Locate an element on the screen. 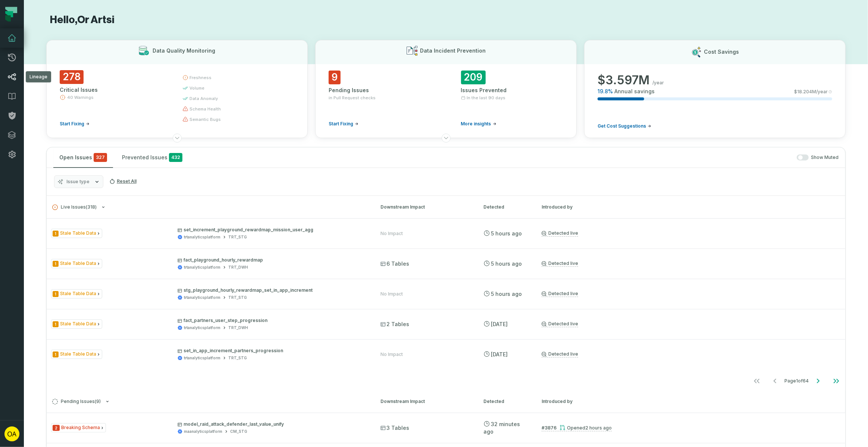 The image size is (868, 447). p: stg_playground_hourly_rewardmap_set_in_app_increment is located at coordinates (272, 291).